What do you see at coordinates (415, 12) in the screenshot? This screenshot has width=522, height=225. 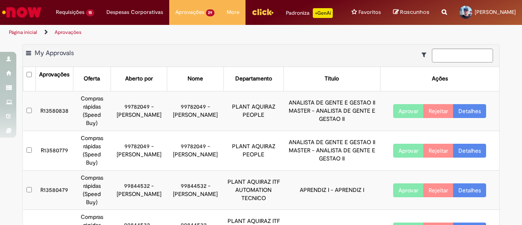 I see `span: Rascunhos` at bounding box center [415, 12].